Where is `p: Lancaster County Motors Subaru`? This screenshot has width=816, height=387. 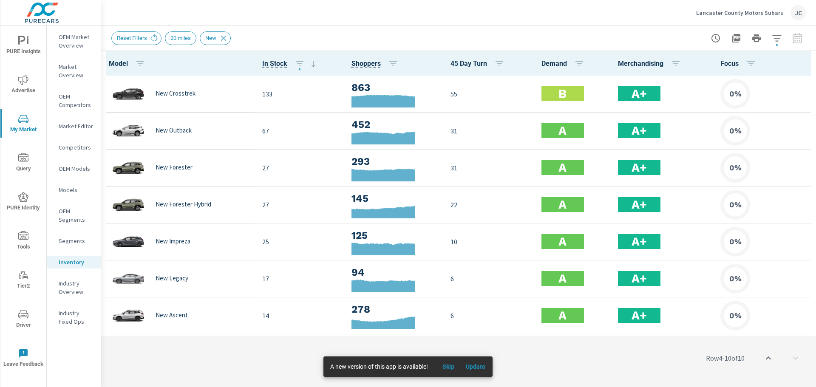
p: Lancaster County Motors Subaru is located at coordinates (739, 13).